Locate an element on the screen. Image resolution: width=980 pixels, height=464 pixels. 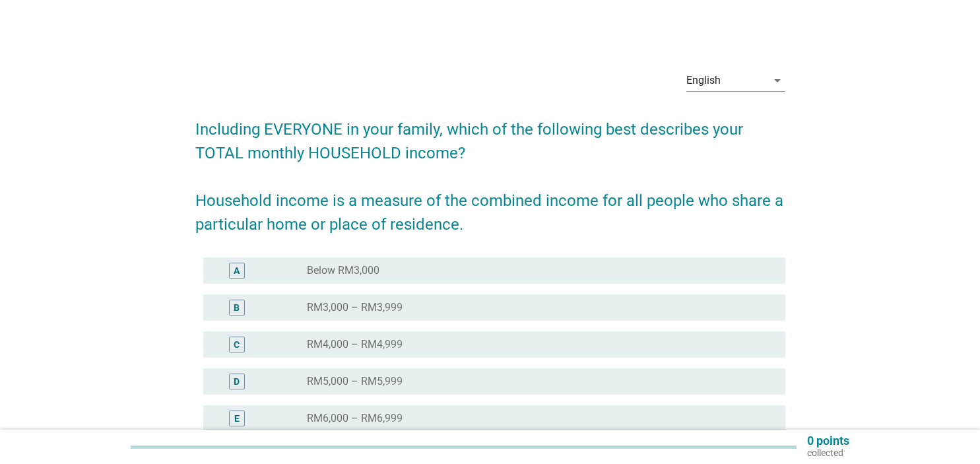
div: D is located at coordinates (237, 382).